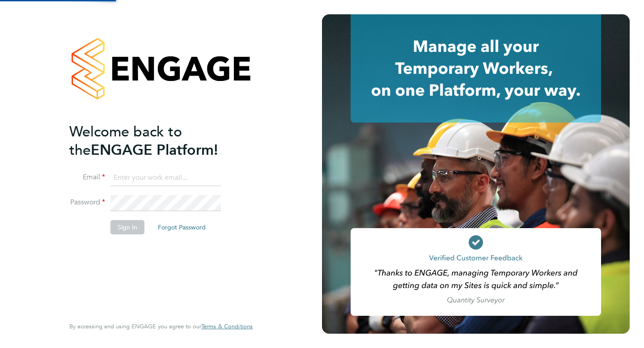  I want to click on button: Sign In, so click(128, 227).